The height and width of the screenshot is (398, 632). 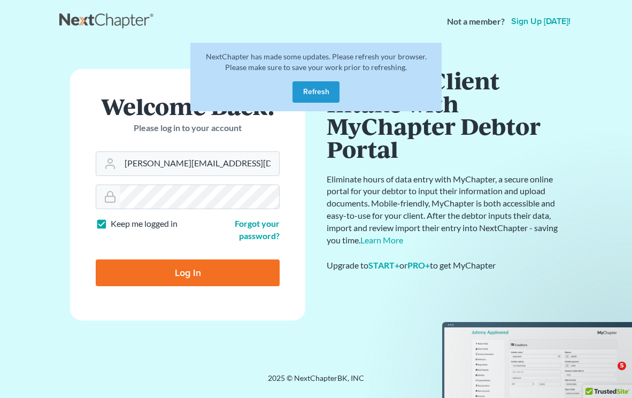 What do you see at coordinates (384, 265) in the screenshot?
I see `a: START+` at bounding box center [384, 265].